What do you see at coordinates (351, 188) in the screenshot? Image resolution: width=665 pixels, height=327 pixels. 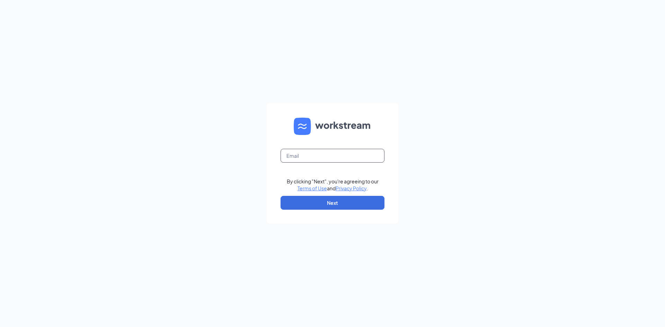 I see `a: Privacy Policy` at bounding box center [351, 188].